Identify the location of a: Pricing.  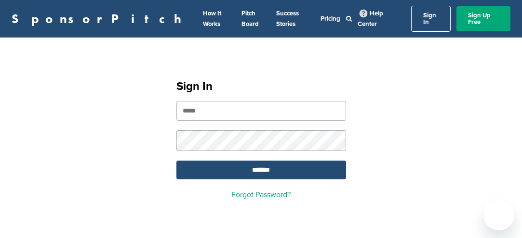
(330, 19).